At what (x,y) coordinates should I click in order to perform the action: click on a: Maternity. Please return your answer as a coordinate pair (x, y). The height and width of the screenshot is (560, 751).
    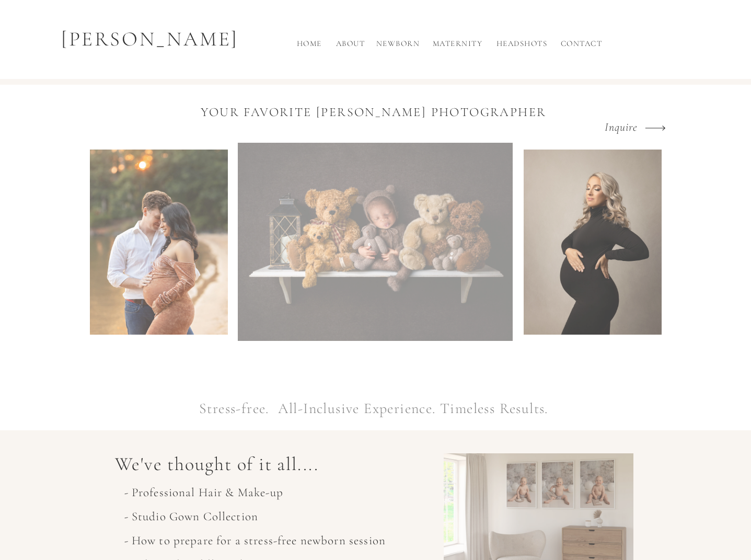
    Looking at the image, I should click on (458, 46).